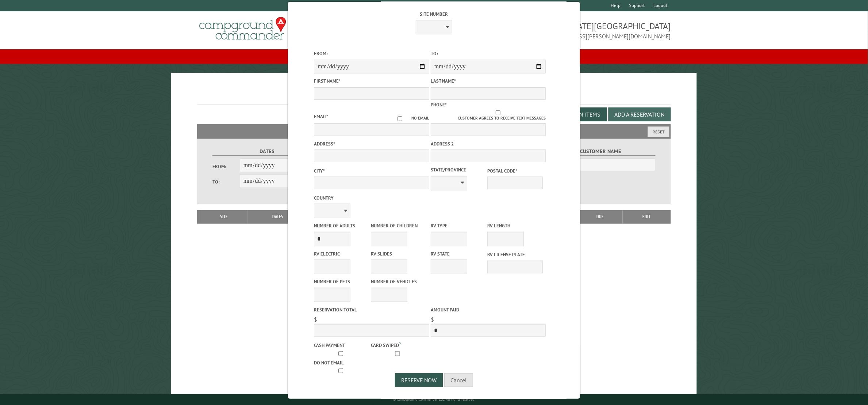 The height and width of the screenshot is (405, 868). Describe the element at coordinates (321, 116) in the screenshot. I see `label: Email` at that location.